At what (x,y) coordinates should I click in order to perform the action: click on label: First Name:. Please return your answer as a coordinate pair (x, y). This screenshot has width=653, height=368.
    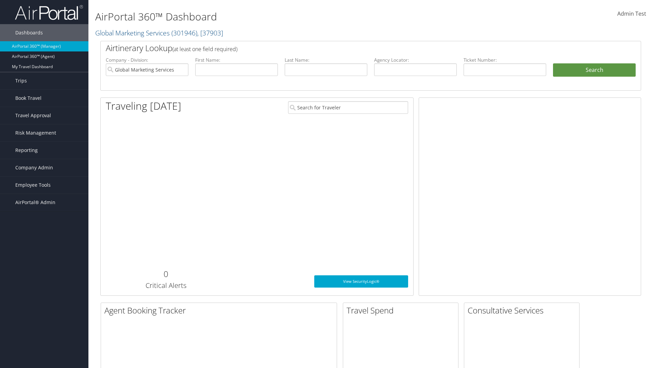
    Looking at the image, I should click on (236, 60).